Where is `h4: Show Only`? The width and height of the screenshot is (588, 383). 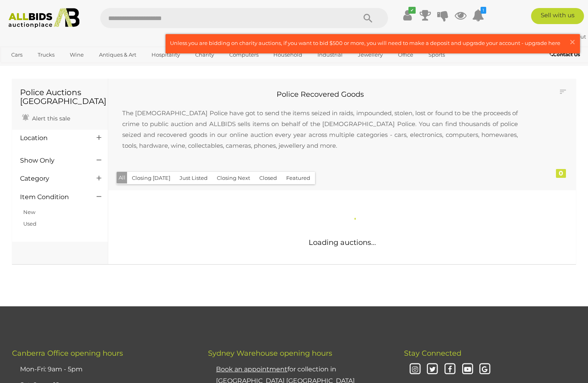 h4: Show Only is located at coordinates (52, 160).